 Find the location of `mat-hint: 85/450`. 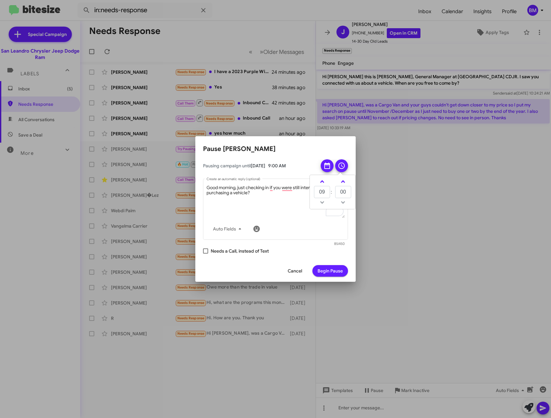

mat-hint: 85/450 is located at coordinates (339, 244).